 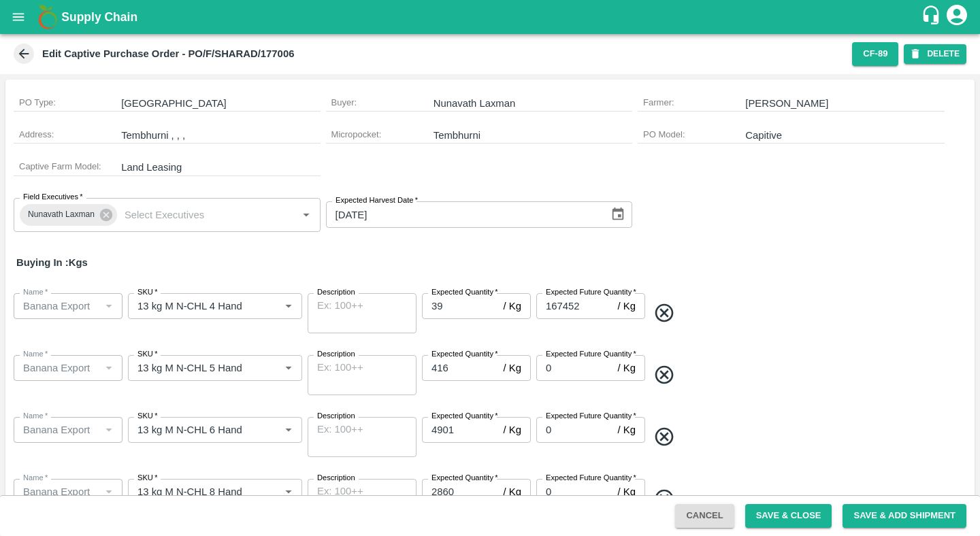 What do you see at coordinates (67, 167) in the screenshot?
I see `h6: Captive Farm Model :` at bounding box center [67, 167].